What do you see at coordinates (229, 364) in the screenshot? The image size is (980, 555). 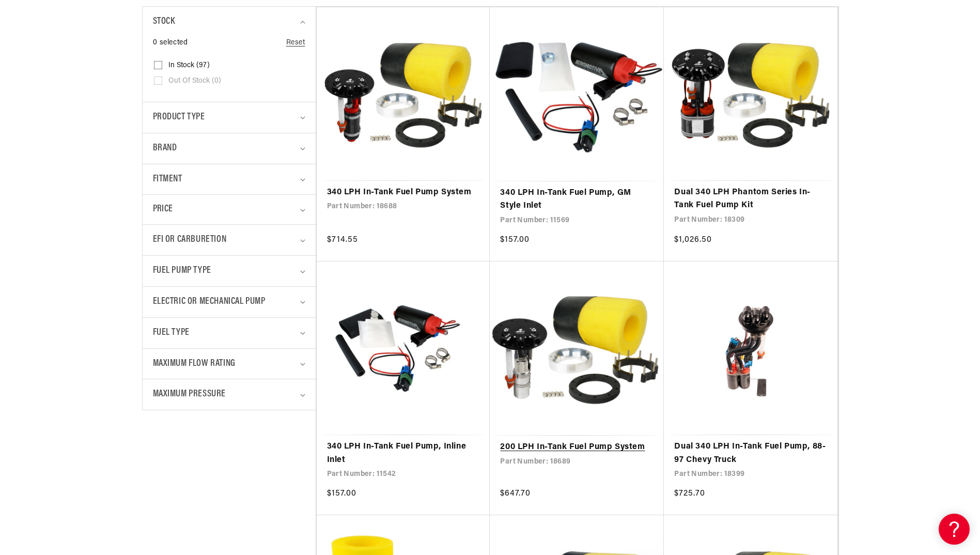 I see `summary: Maximum Flow Rating (0 selected)` at bounding box center [229, 364].